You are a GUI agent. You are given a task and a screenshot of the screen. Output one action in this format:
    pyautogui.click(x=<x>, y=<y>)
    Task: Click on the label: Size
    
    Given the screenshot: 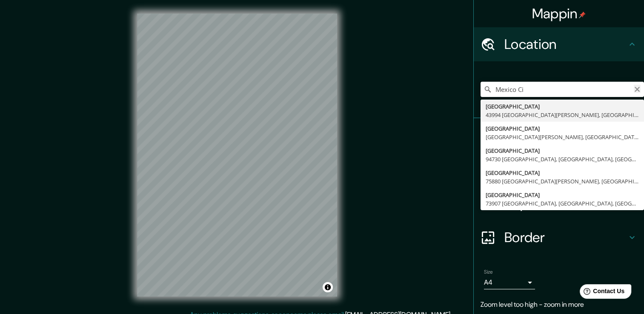 What is the action you would take?
    pyautogui.click(x=489, y=272)
    